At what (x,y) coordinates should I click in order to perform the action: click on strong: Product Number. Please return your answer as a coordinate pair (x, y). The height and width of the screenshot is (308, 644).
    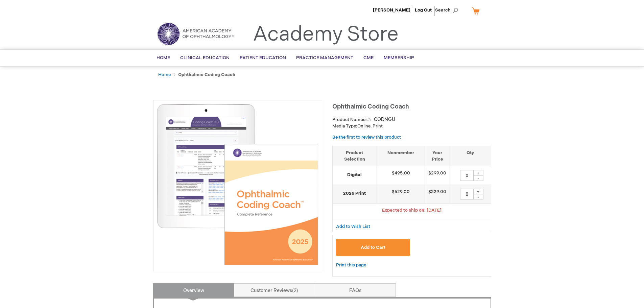
    Looking at the image, I should click on (352, 120).